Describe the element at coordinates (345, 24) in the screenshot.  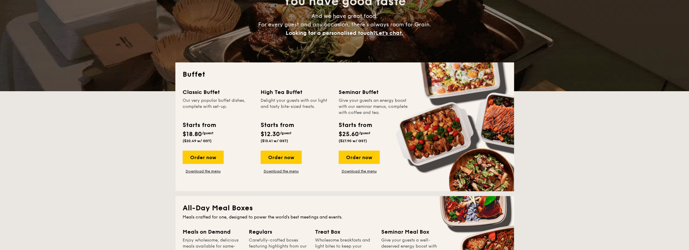
I see `span: And we have great food. For every guest and any occasion, there’s always room for Grain.` at that location.